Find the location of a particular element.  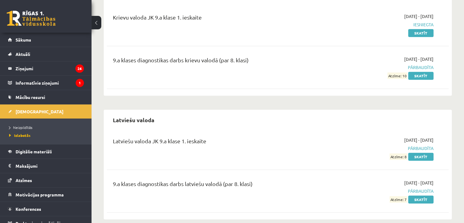

span: Sākums is located at coordinates (23, 40).